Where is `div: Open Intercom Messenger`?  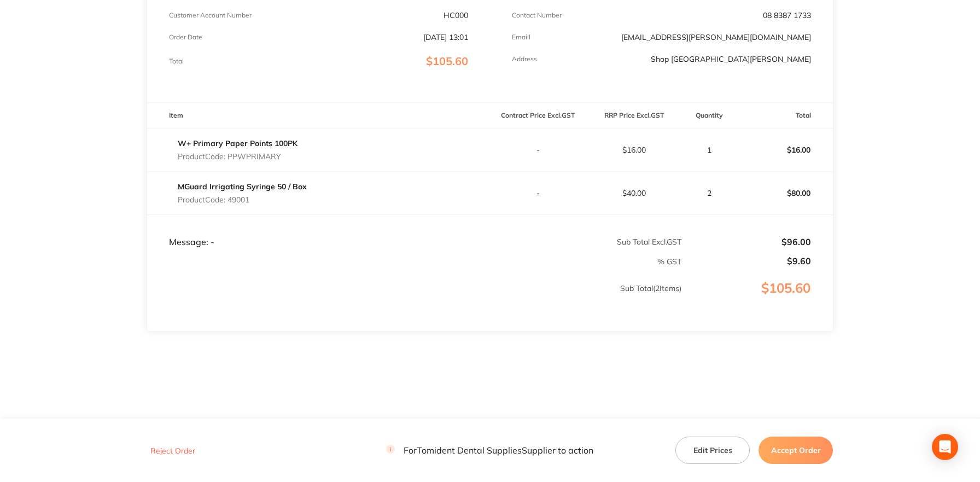 div: Open Intercom Messenger is located at coordinates (945, 447).